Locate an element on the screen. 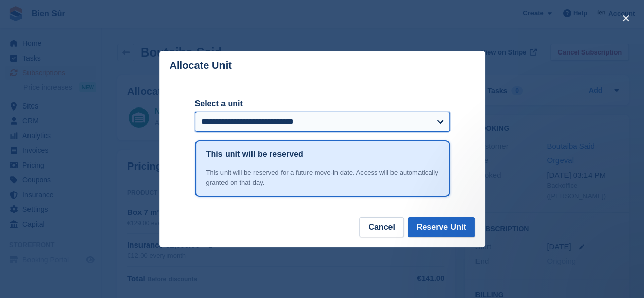 The width and height of the screenshot is (644, 298). button: Reserve Unit is located at coordinates (441, 227).